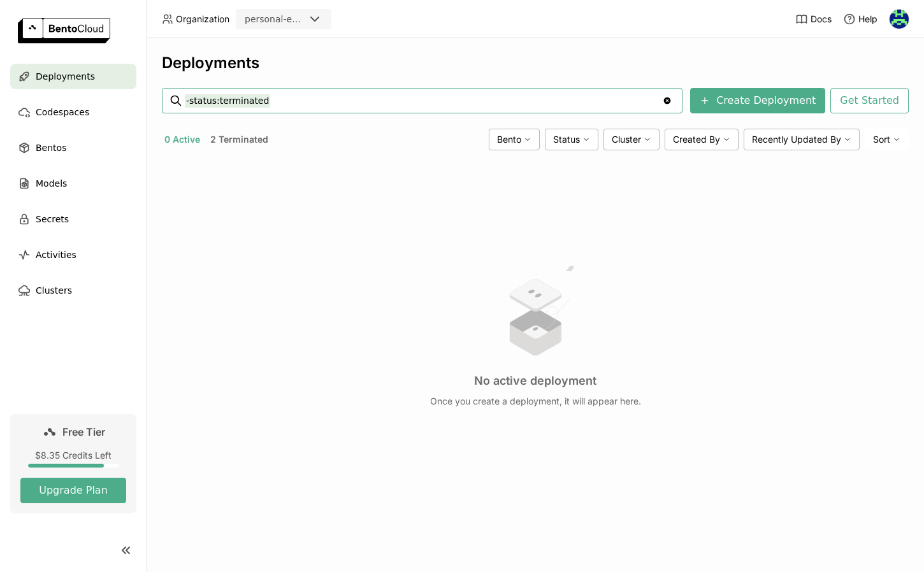 Image resolution: width=924 pixels, height=572 pixels. Describe the element at coordinates (73, 183) in the screenshot. I see `a: Models` at that location.